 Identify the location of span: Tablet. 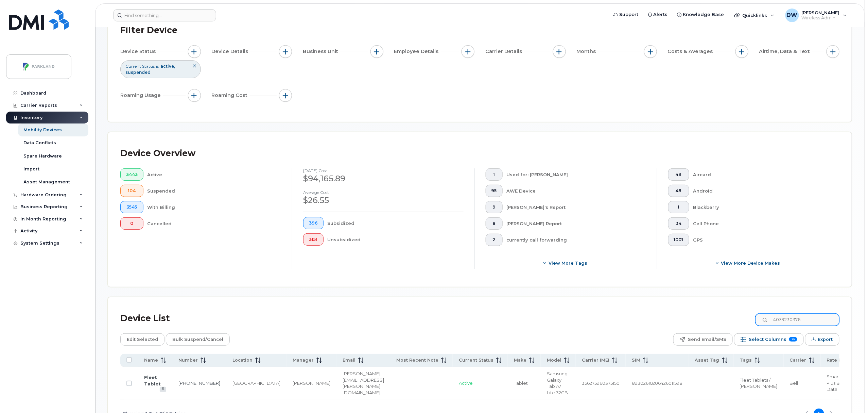
(521, 383).